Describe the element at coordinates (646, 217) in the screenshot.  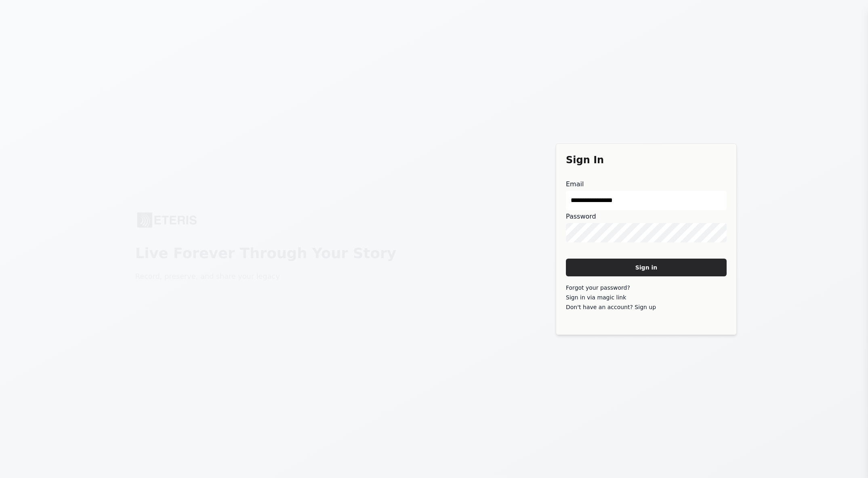
I see `label: Password` at that location.